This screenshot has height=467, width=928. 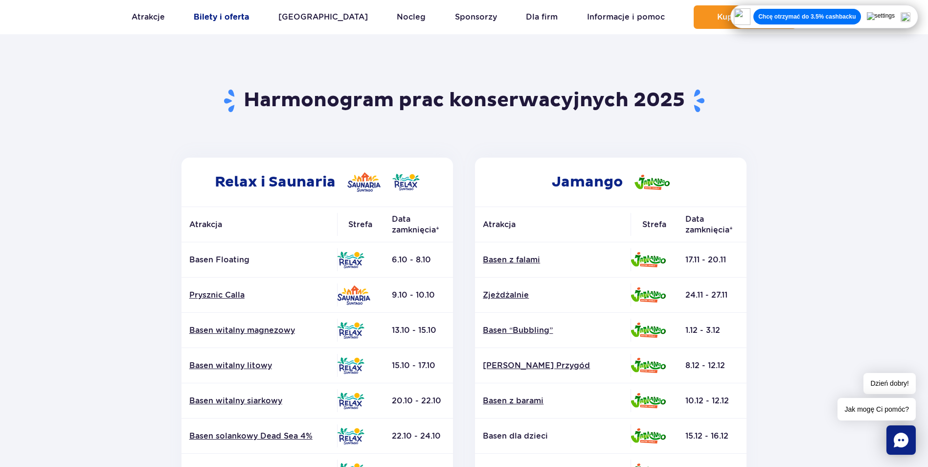 What do you see at coordinates (259, 260) in the screenshot?
I see `p: Basen Floating` at bounding box center [259, 260].